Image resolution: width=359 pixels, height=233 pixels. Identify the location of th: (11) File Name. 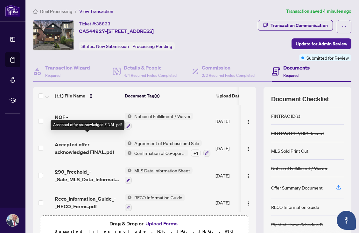
(87, 96).